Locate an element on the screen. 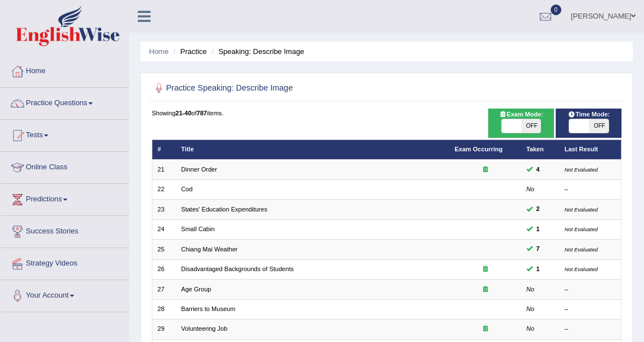  a: Volunteering Job is located at coordinates (204, 328).